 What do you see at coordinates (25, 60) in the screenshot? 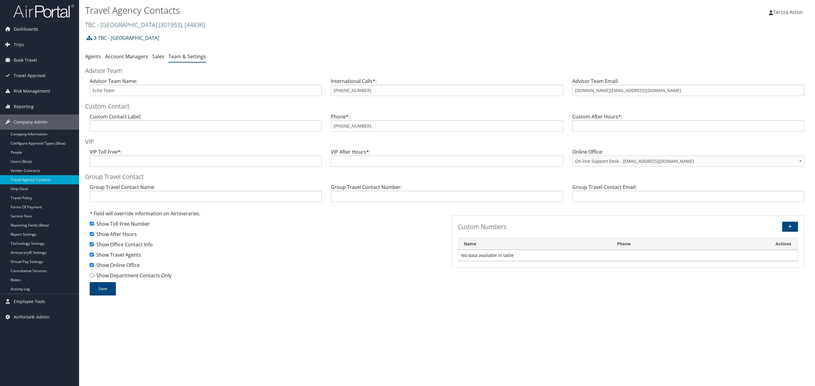
I see `span: Book Travel` at bounding box center [25, 60].